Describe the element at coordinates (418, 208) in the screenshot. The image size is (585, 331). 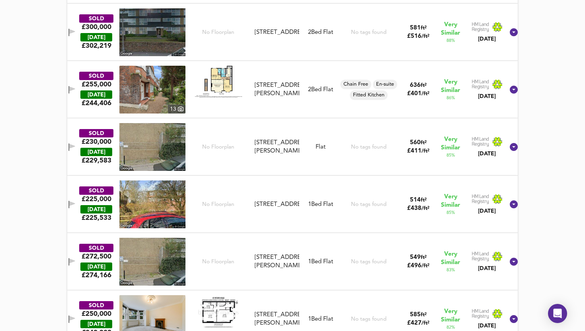
I see `span: £ 438` at that location.